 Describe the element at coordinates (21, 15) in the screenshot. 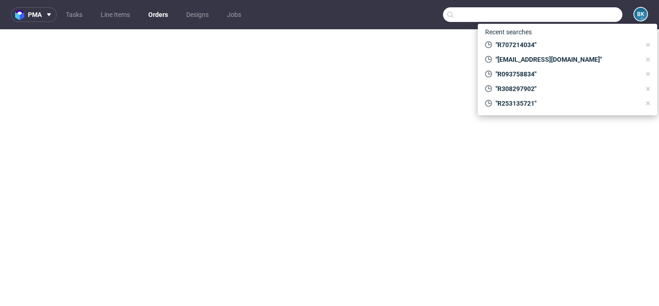

I see `img: logo` at that location.